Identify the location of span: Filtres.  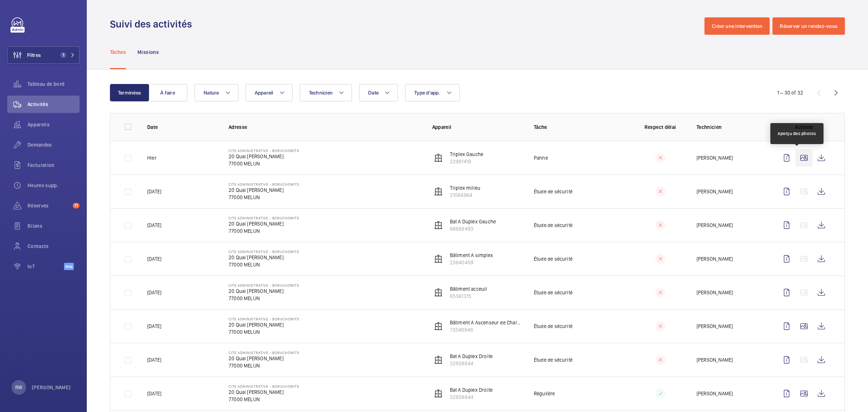
(34, 55).